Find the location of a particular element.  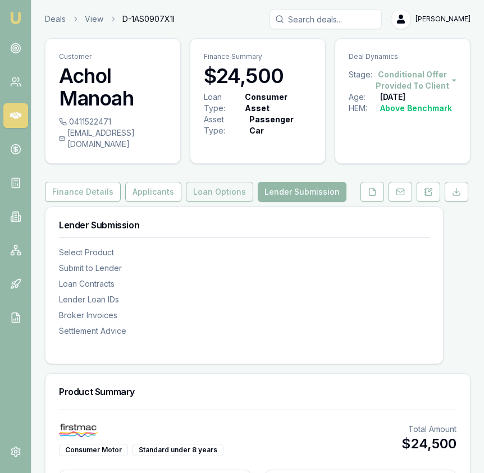

div: Select Product is located at coordinates (244, 253).